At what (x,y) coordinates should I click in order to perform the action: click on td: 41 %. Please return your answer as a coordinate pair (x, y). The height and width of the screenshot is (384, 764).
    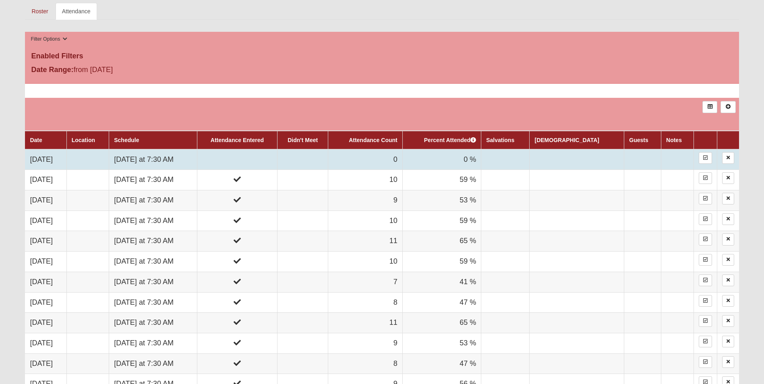
    Looking at the image, I should click on (441, 282).